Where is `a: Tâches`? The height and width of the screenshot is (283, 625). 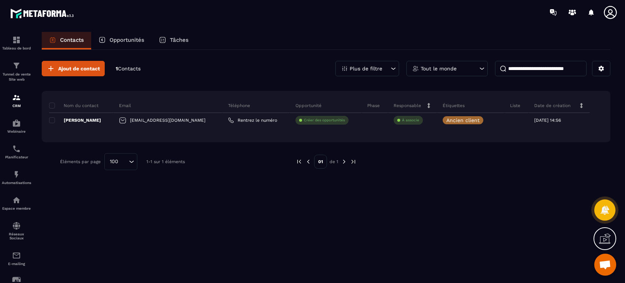 a: Tâches is located at coordinates (174, 41).